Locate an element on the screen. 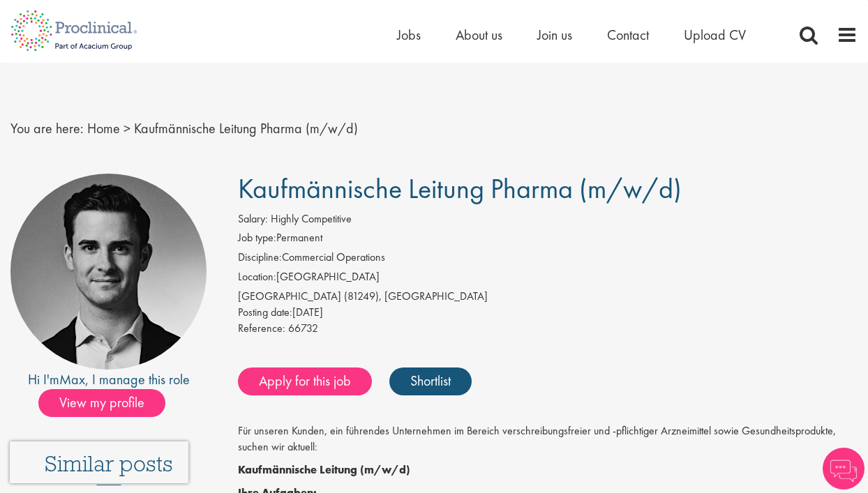 The image size is (868, 493). a: Apply for this job is located at coordinates (305, 381).